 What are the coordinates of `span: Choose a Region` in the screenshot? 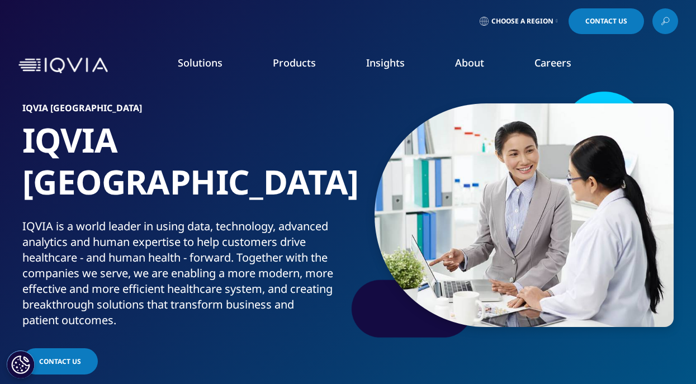 It's located at (522, 21).